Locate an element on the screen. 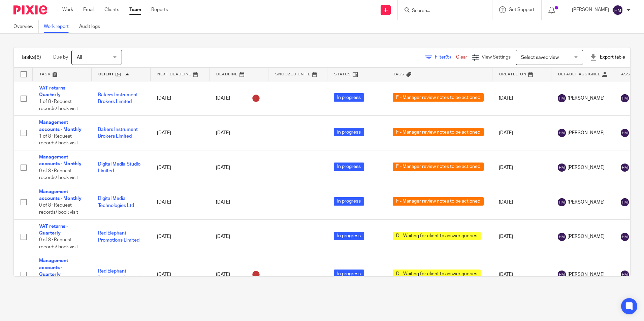 This screenshot has height=321, width=644. div: Export table is located at coordinates (607, 57).